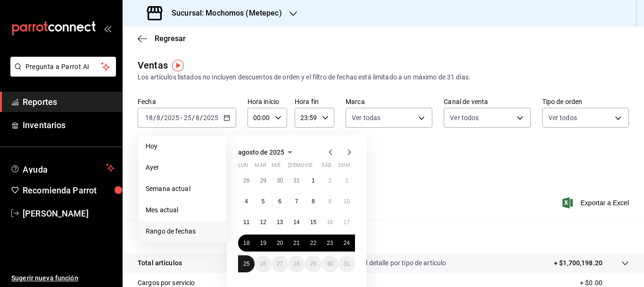 The width and height of the screenshot is (644, 287). Describe the element at coordinates (313, 243) in the screenshot. I see `abbr: 22 de agosto de 2025` at that location.